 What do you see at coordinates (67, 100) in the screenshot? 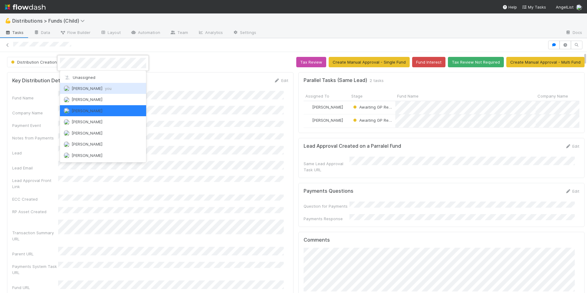
I see `img: avatar_87e1a465-5456-4979-8ac4-f0cdb5bbfe2d.png` at bounding box center [67, 100].